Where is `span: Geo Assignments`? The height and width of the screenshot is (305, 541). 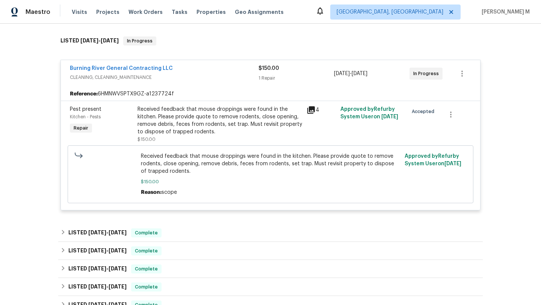
span: Geo Assignments is located at coordinates (259, 12).